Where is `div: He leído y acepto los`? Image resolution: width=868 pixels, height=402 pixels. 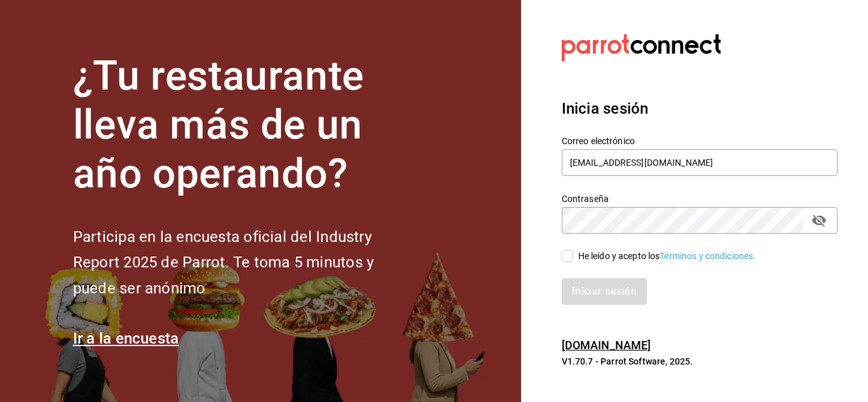 div: He leído y acepto los is located at coordinates (667, 256).